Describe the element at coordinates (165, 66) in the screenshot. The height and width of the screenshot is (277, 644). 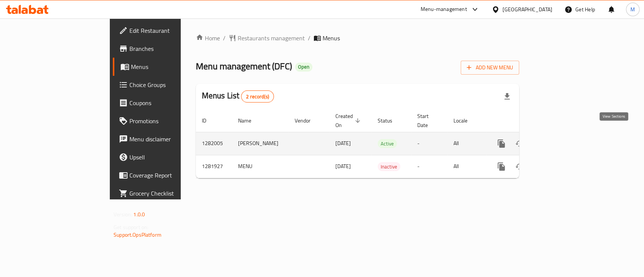
I see `a: Menus` at that location.